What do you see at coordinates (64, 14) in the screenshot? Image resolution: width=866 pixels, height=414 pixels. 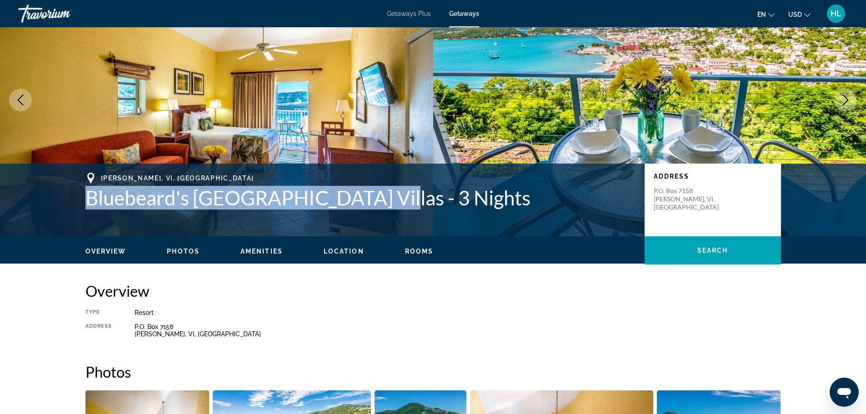 I see `a: Travorium` at bounding box center [64, 14].